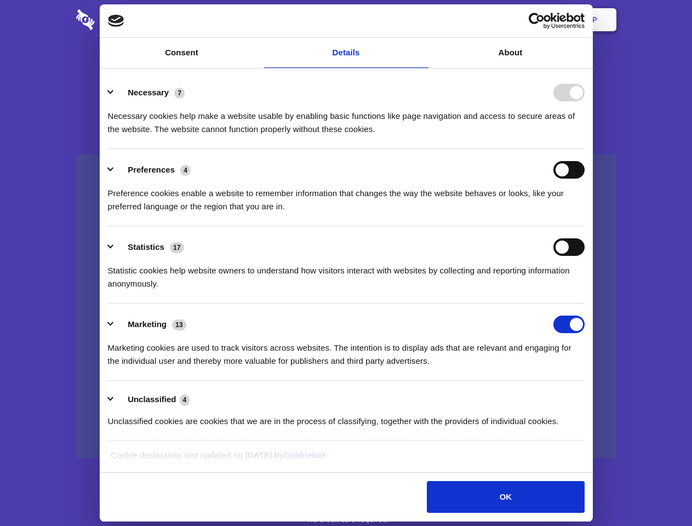  What do you see at coordinates (346, 69) in the screenshot?
I see `h1: Eliminate Slack Data Loss.` at bounding box center [346, 69].